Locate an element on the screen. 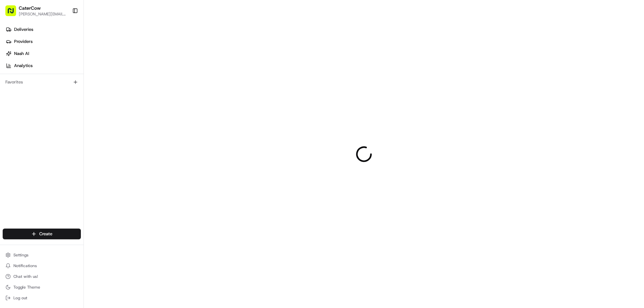  button: CaterCow is located at coordinates (29, 8).